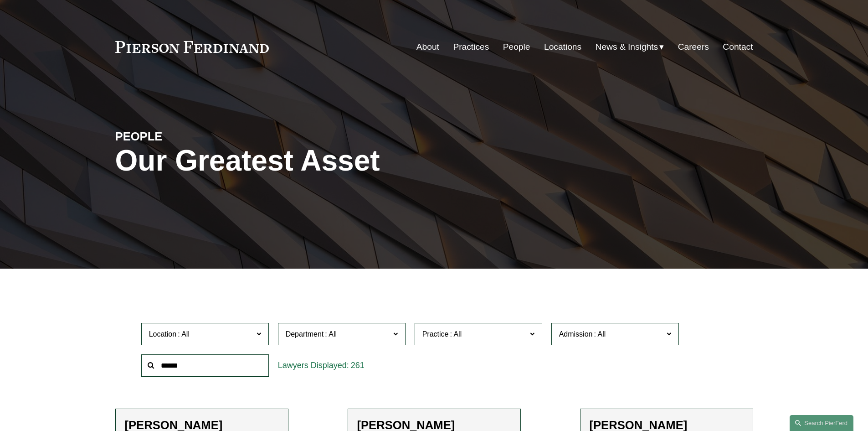 Image resolution: width=868 pixels, height=431 pixels. I want to click on span: Practice, so click(436, 333).